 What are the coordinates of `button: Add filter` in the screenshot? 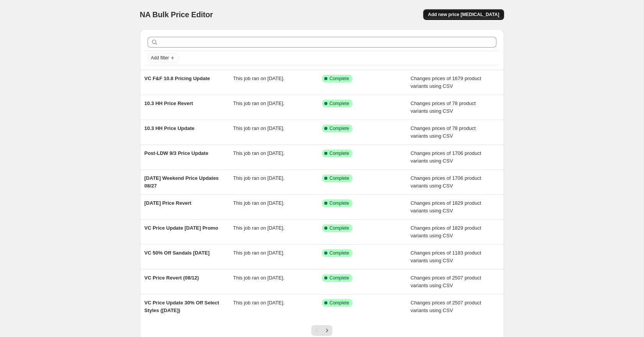 It's located at (163, 58).